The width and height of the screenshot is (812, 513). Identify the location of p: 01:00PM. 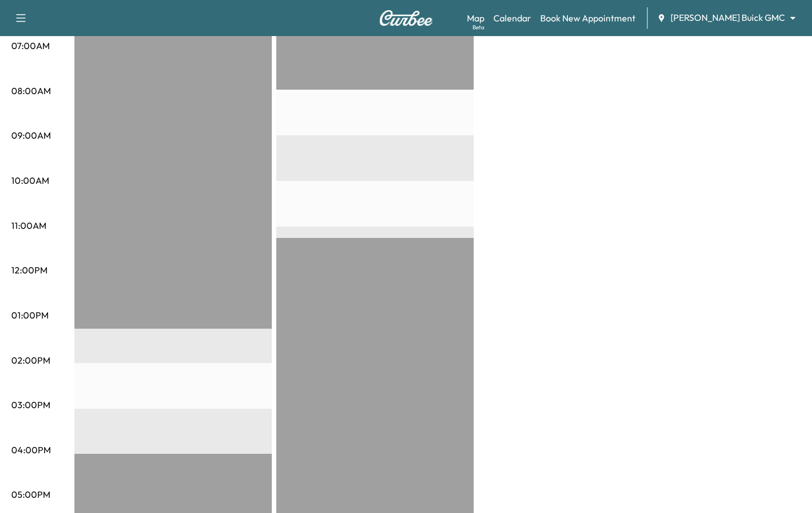
(30, 315).